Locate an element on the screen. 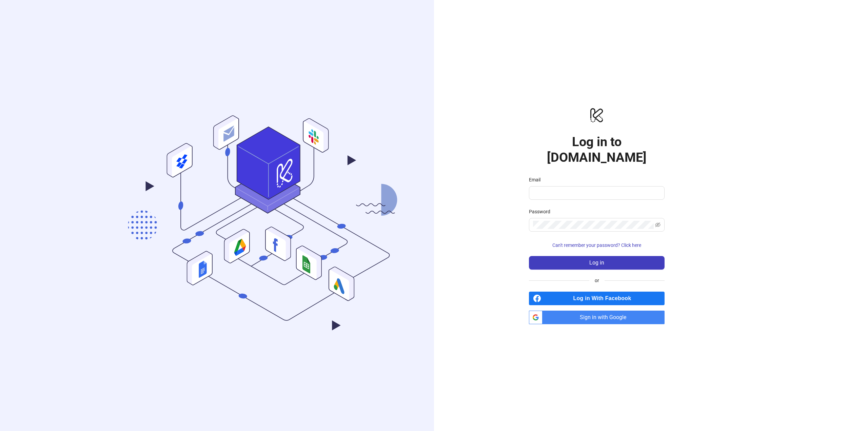 This screenshot has height=431, width=868. span: Log in With Facebook is located at coordinates (604, 299).